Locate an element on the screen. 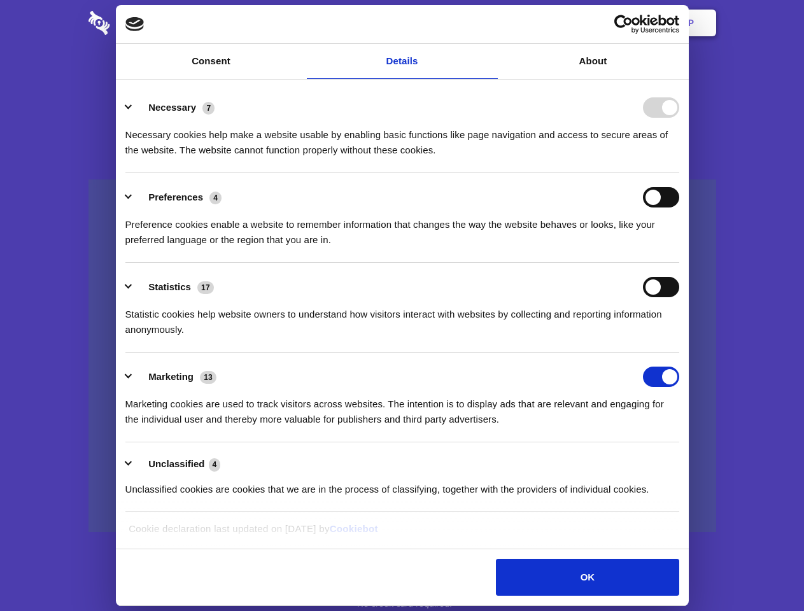  a: Usercentrics Cookiebot - opens in a new window is located at coordinates (623, 24).